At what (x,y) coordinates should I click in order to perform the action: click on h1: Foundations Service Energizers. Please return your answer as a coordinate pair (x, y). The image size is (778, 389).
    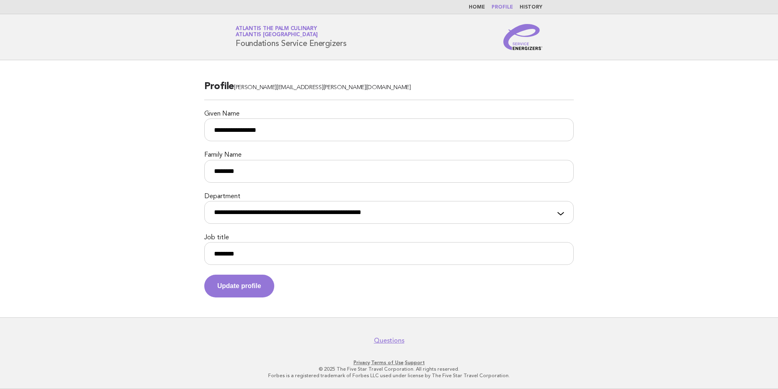
    Looking at the image, I should click on (291, 37).